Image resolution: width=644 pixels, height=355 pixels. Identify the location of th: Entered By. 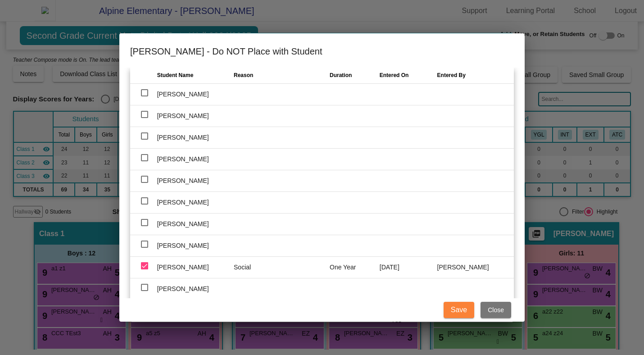
(476, 75).